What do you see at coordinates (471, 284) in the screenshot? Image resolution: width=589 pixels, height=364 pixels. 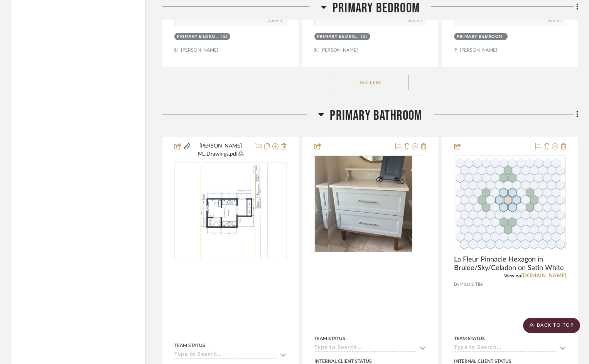 I see `span: Mosaic Tile` at bounding box center [471, 284].